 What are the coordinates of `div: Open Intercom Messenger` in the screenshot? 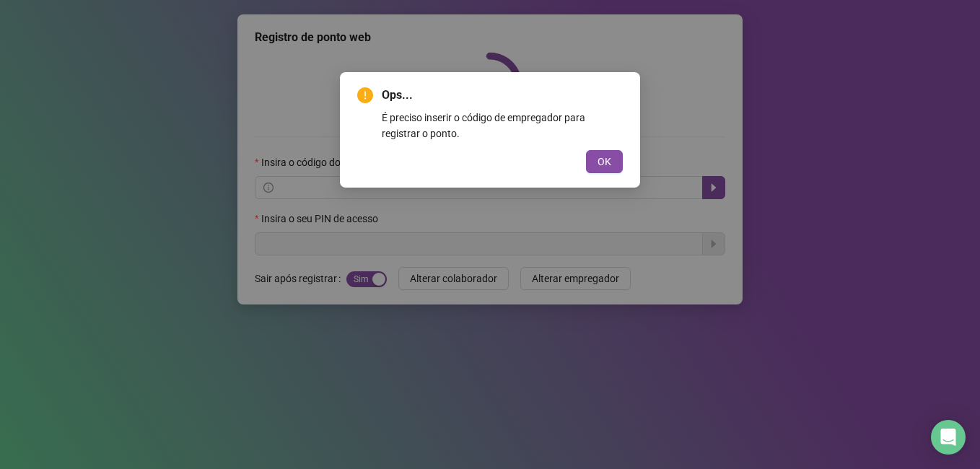 It's located at (948, 437).